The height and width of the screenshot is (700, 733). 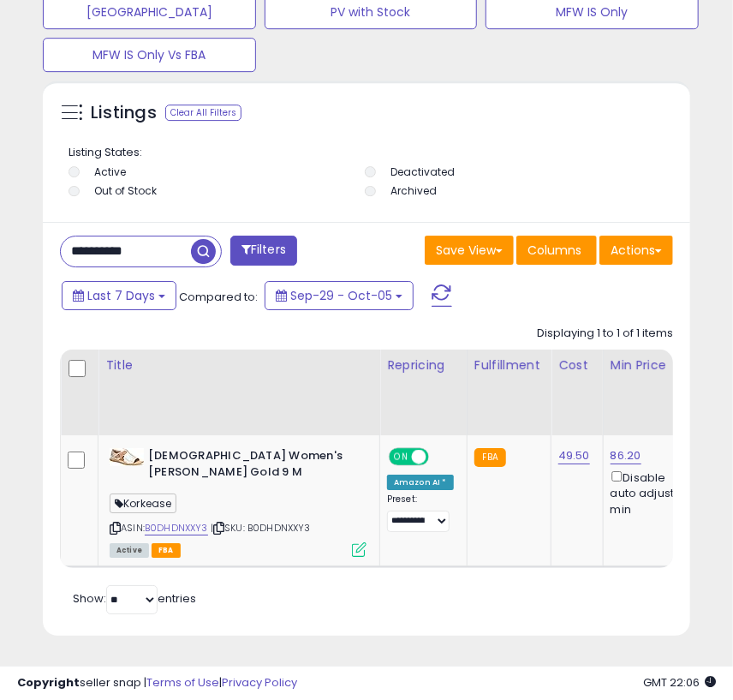 What do you see at coordinates (135, 597) in the screenshot?
I see `span: Show: entries` at bounding box center [135, 597].